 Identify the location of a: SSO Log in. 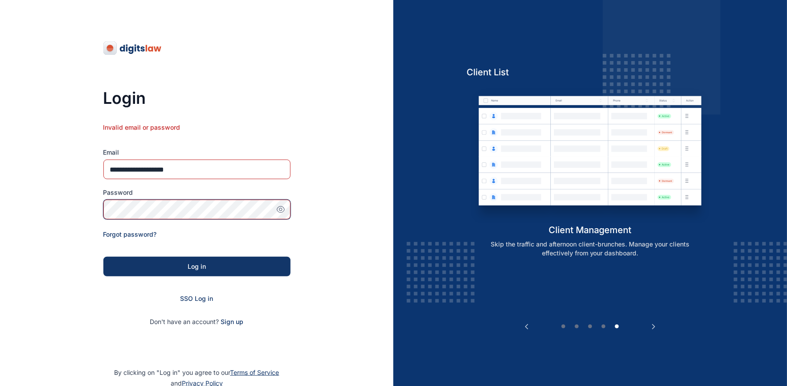
(197, 298).